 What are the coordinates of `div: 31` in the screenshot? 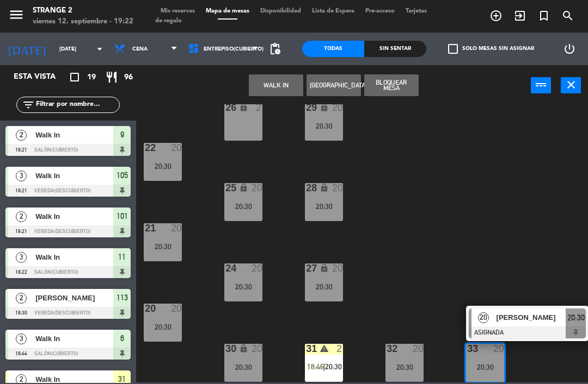 It's located at (306, 349).